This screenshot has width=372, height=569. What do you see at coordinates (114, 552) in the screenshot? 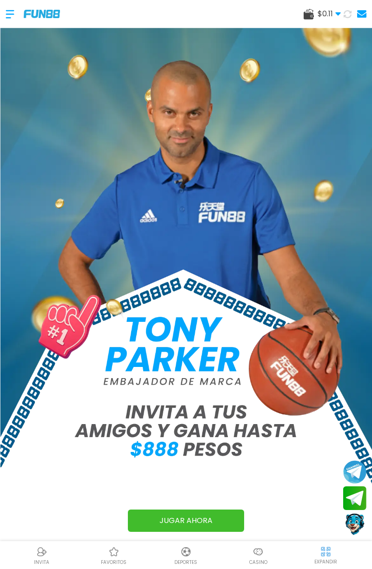
I see `img: Casino Favoritos` at bounding box center [114, 552].